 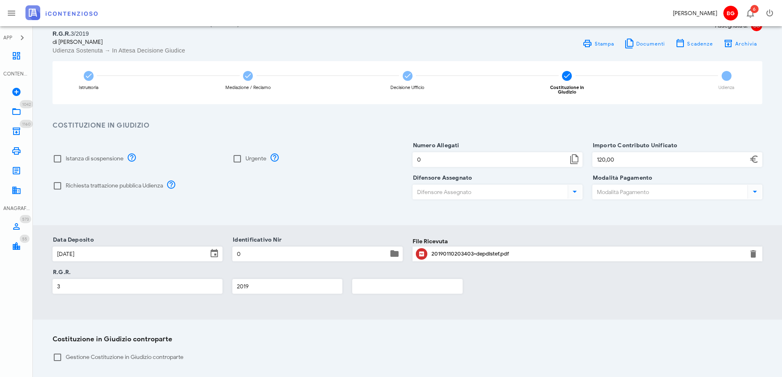 I want to click on div: Istruttoria, so click(x=89, y=87).